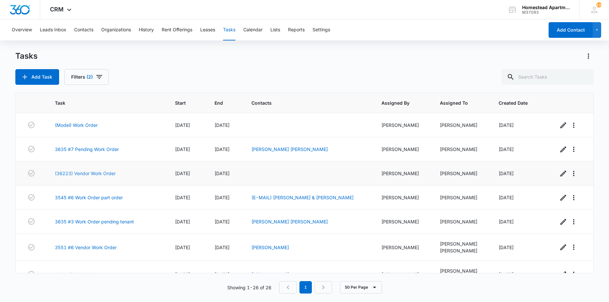  What do you see at coordinates (94, 222) in the screenshot?
I see `a: 3635 #3 Work Order pending tenant` at bounding box center [94, 222].